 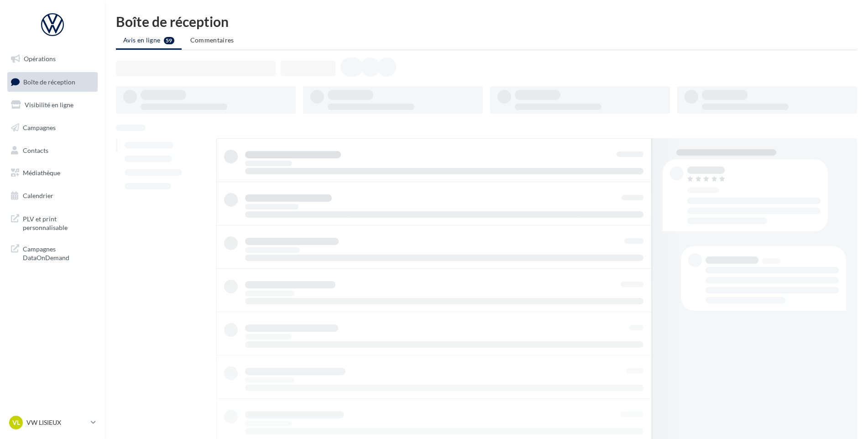 What do you see at coordinates (57, 423) in the screenshot?
I see `p: VW LISIEUX` at bounding box center [57, 423].